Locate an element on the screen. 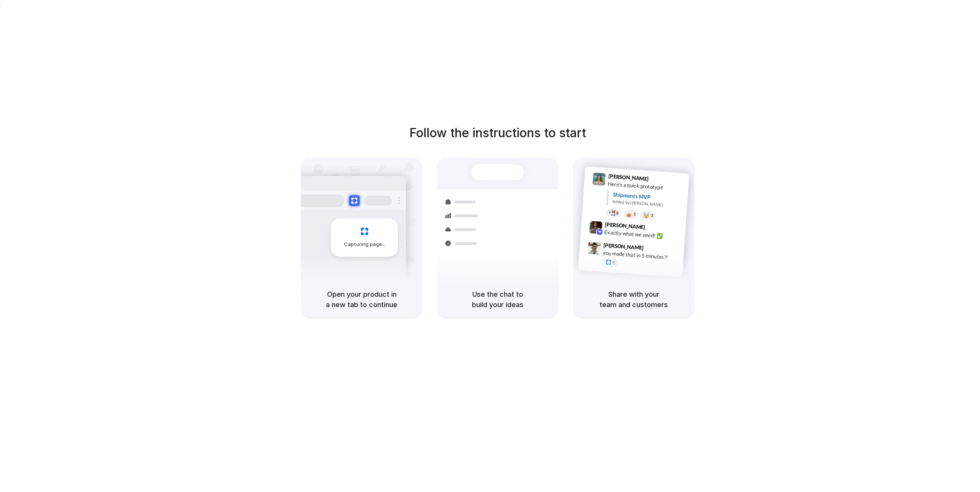  h1: Follow the instructions to start is located at coordinates (497, 133).